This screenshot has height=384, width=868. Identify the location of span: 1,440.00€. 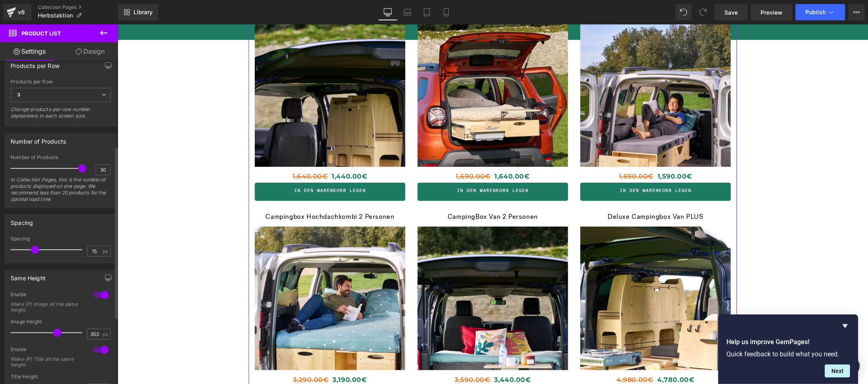
(232, 152).